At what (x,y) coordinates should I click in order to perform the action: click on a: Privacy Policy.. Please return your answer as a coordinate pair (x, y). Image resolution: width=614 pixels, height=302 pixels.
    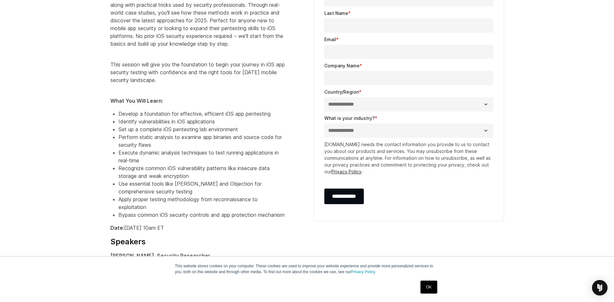
    Looking at the image, I should click on (363, 271).